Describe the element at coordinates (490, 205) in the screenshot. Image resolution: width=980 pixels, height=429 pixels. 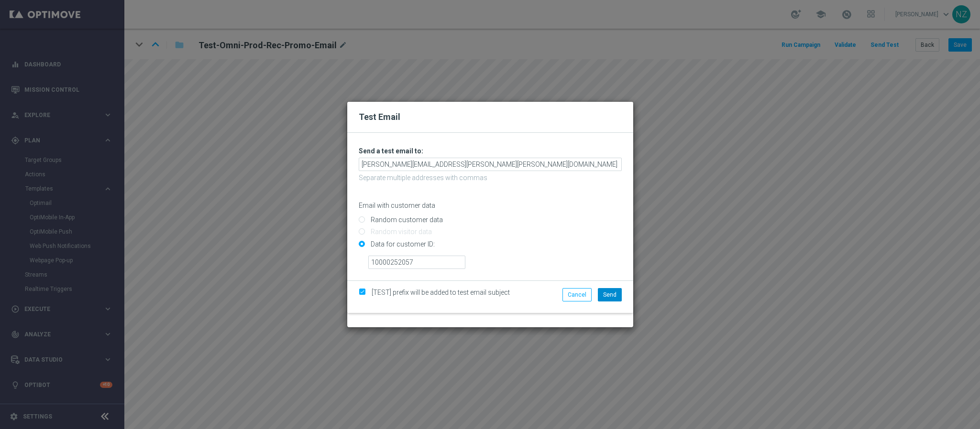
I see `p: Email with customer data` at that location.